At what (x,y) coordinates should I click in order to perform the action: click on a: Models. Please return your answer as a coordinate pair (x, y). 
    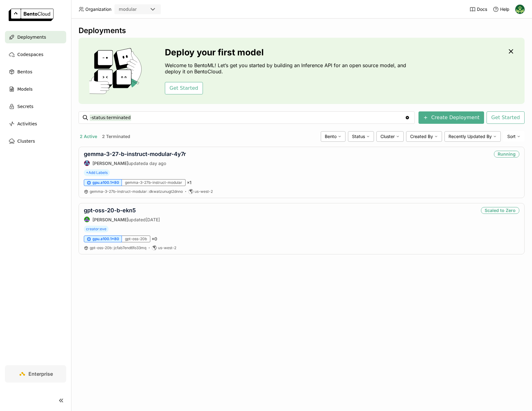
    Looking at the image, I should click on (36, 89).